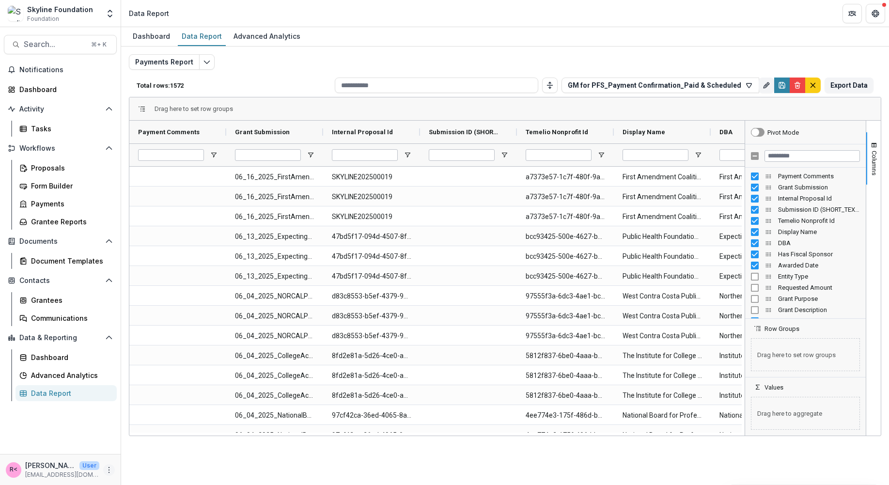  Describe the element at coordinates (805, 187) in the screenshot. I see `div: Grant Submission Column` at that location.